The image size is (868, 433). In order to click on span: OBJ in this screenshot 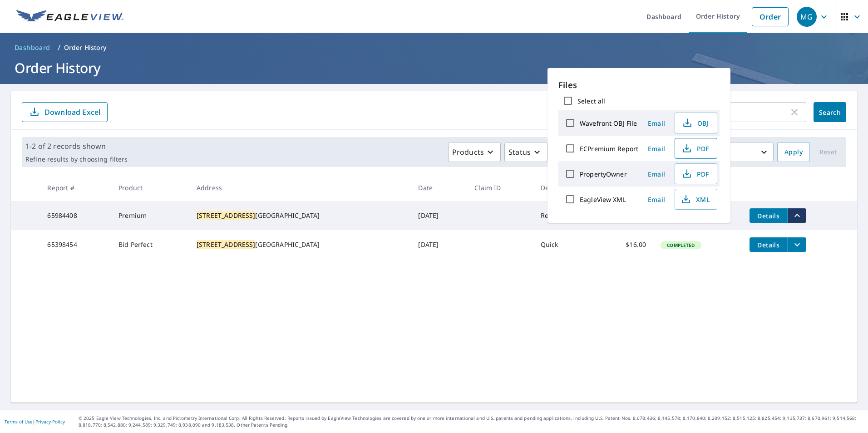, I will do `click(695, 123)`.